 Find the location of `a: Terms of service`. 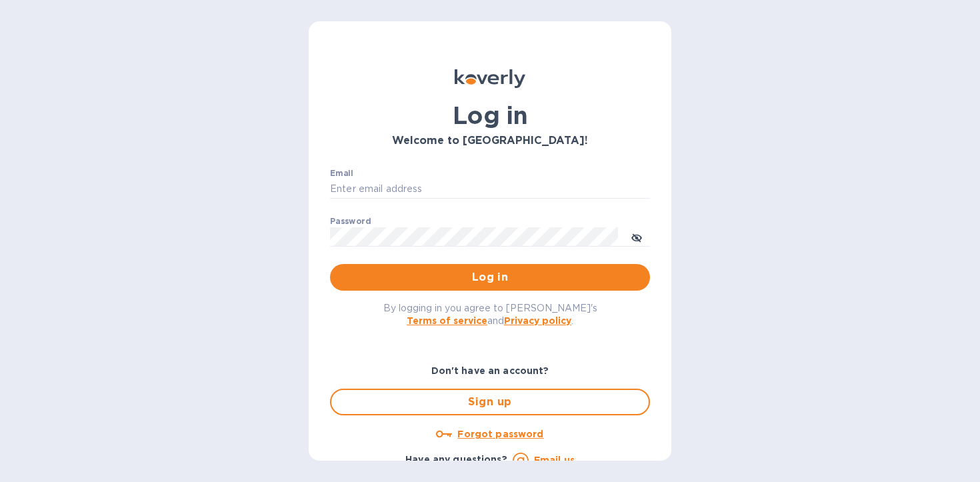

a: Terms of service is located at coordinates (447, 321).